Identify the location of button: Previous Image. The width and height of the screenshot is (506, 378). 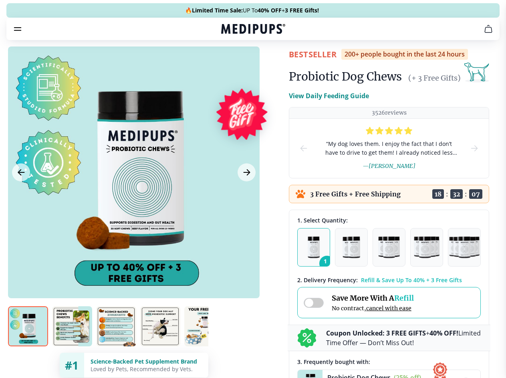
(21, 172).